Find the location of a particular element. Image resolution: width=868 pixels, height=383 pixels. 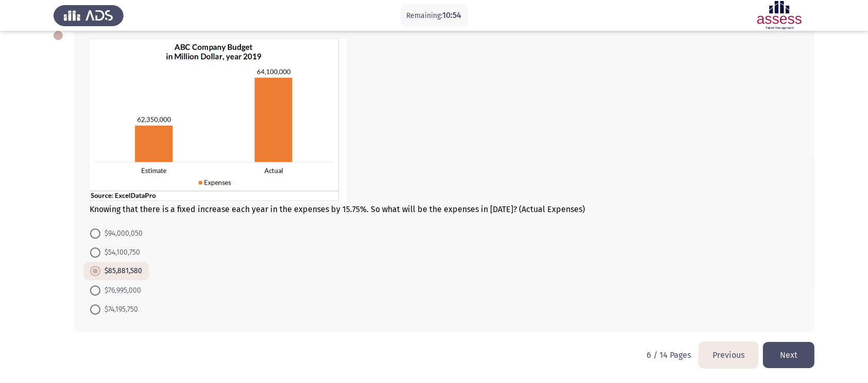

img: RU5fUk5DXzM0LnBuZzE2OTEzMTM5MjU0ODE=.png is located at coordinates (218, 120).